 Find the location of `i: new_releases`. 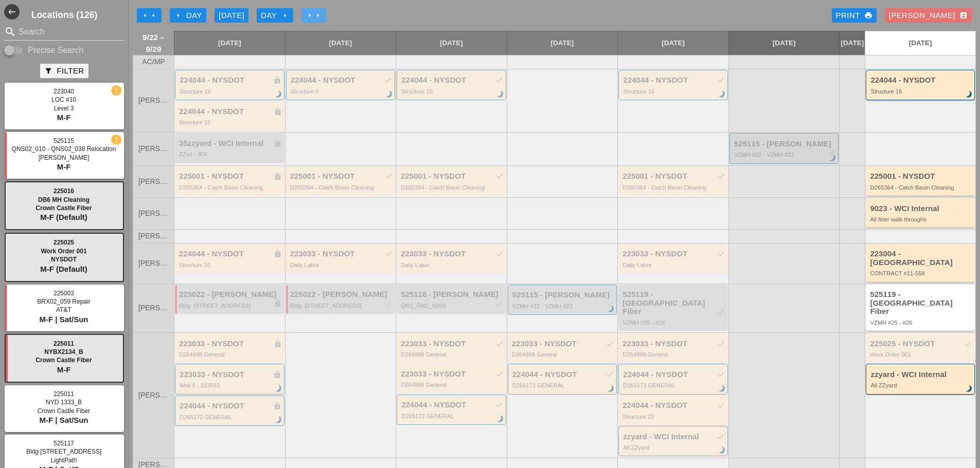

i: new_releases is located at coordinates (116, 140).